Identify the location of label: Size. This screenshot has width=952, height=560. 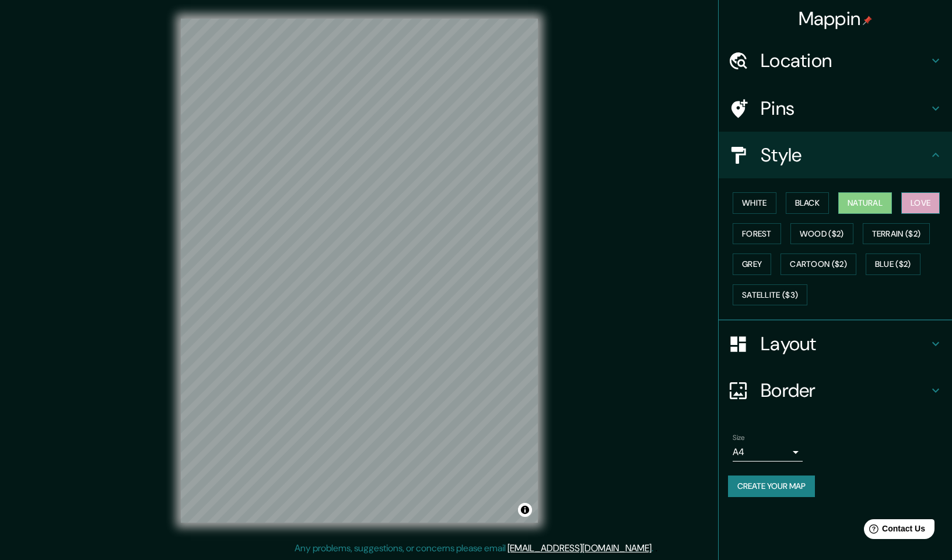
(738, 438).